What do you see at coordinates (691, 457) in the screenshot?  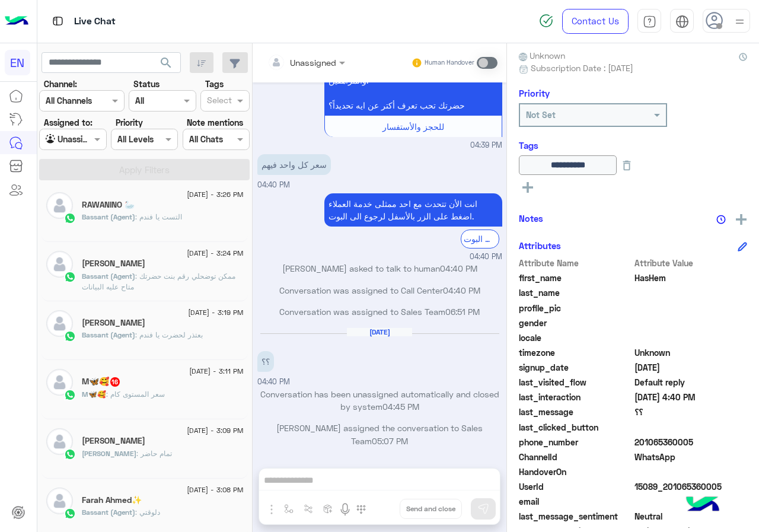 I see `span: 2` at bounding box center [691, 457].